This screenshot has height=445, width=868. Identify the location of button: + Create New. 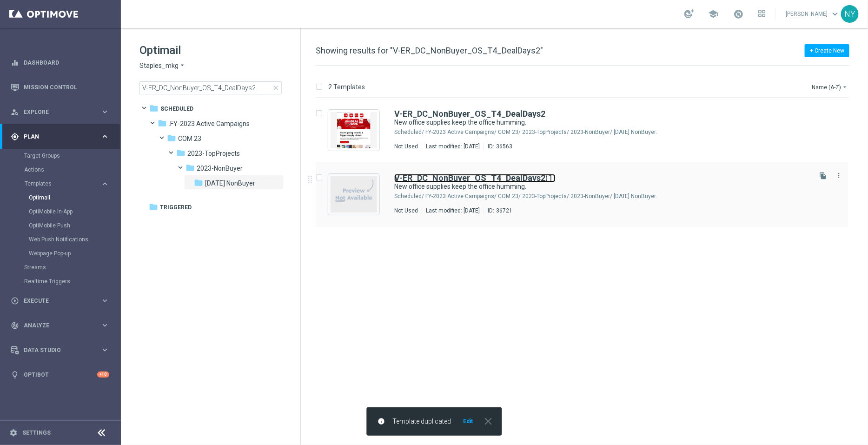
(827, 51).